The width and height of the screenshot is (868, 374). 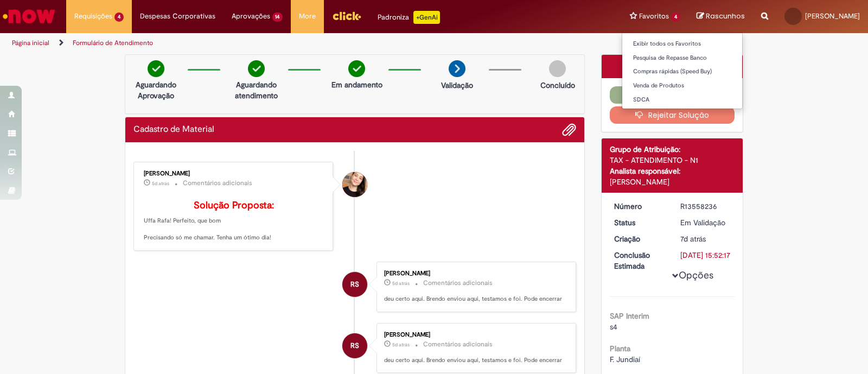 What do you see at coordinates (681, 100) in the screenshot?
I see `a: SDCA` at bounding box center [681, 100].